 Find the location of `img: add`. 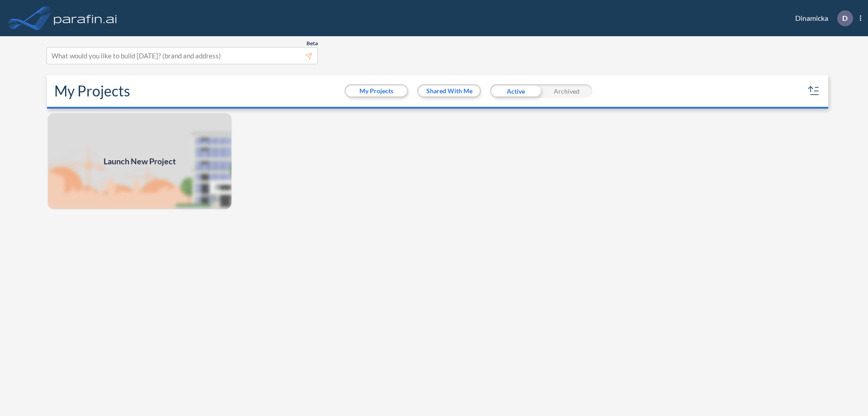

img: add is located at coordinates (140, 161).